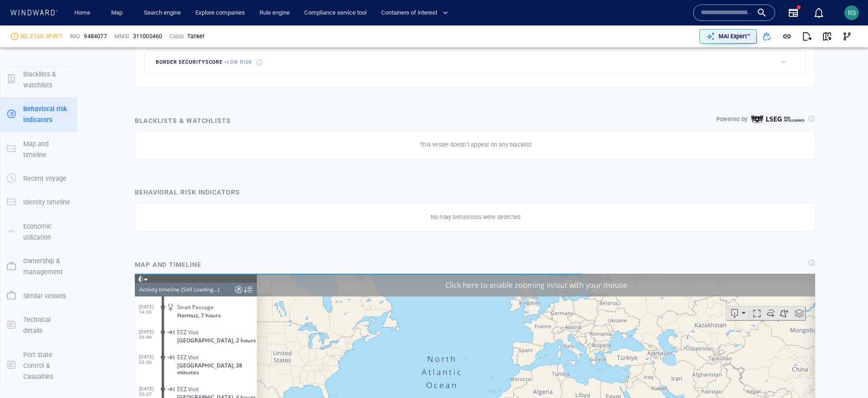  What do you see at coordinates (146, 260) in the screenshot?
I see `div: 500km` at bounding box center [146, 260].